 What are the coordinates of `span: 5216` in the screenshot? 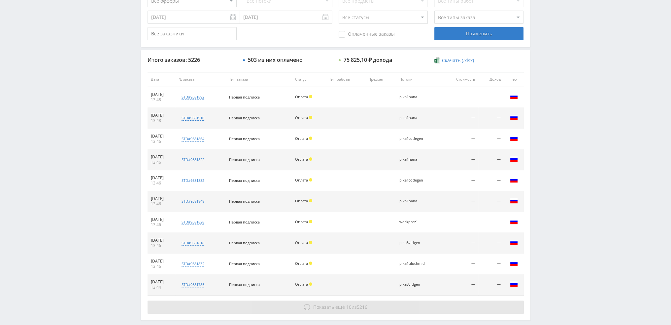 It's located at (362, 306).